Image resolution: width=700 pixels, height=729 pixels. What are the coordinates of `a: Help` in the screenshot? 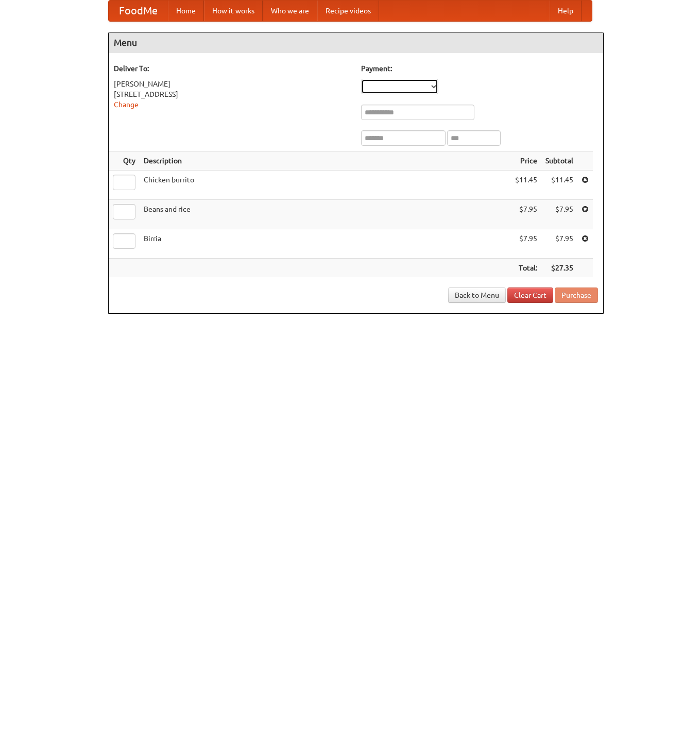 It's located at (565, 11).